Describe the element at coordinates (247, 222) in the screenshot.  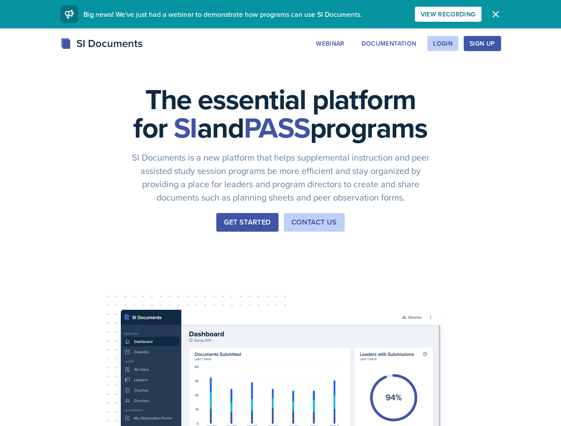
I see `div: Get Started` at that location.